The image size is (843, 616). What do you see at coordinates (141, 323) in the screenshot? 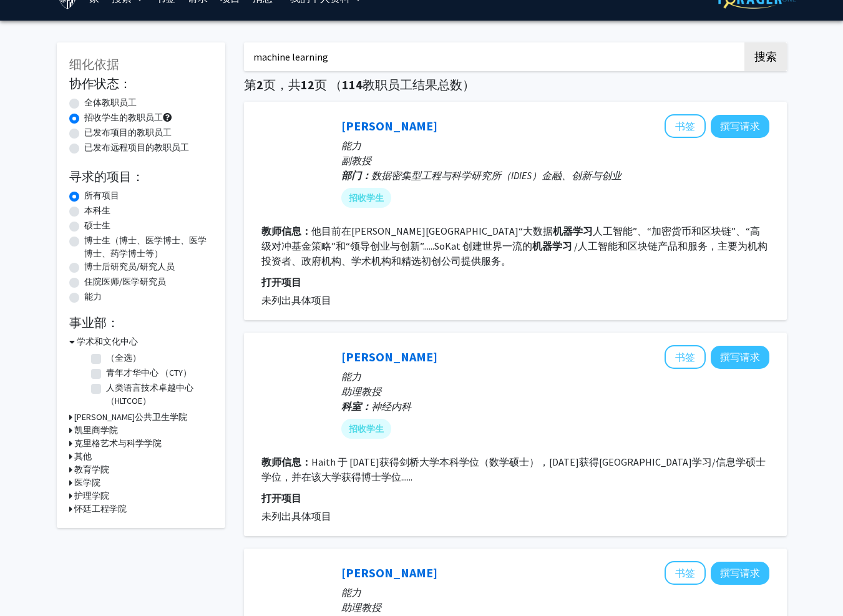
I see `h2: 事业部：` at bounding box center [141, 323].